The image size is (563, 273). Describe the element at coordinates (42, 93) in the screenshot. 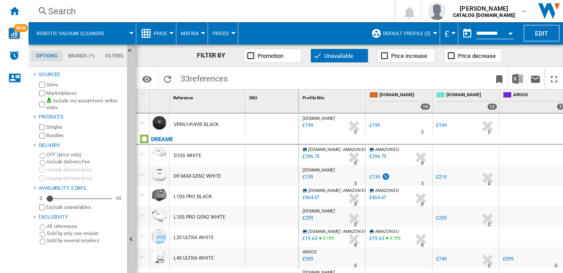

I see `input: Marketplaces` at that location.